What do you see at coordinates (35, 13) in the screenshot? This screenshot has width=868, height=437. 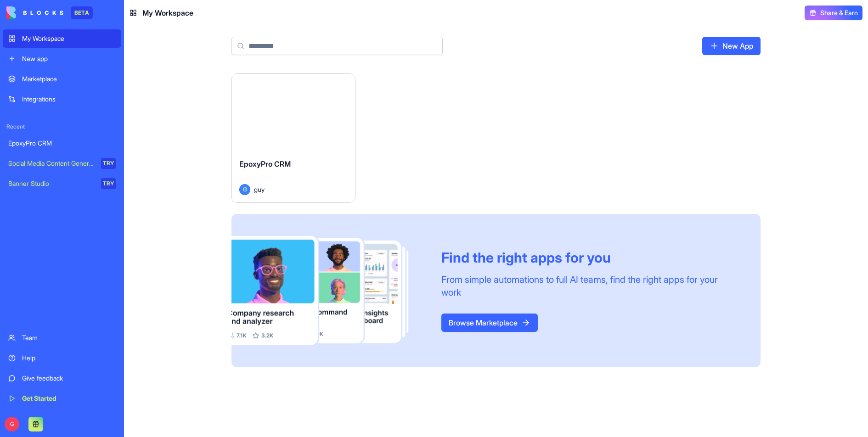 I see `img: logo` at bounding box center [35, 13].